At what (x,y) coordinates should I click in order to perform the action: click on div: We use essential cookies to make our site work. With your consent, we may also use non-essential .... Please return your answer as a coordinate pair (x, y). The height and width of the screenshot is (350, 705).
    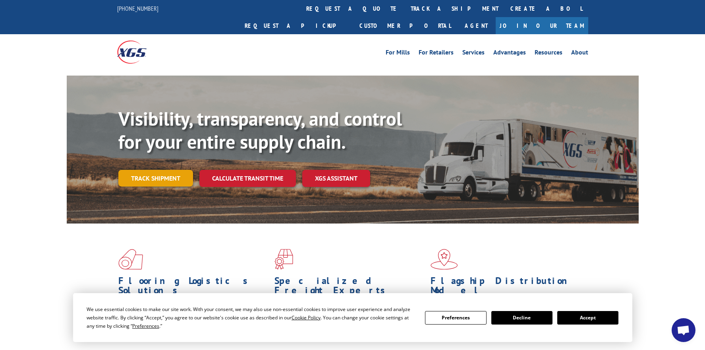
    Looking at the image, I should click on (251, 317).